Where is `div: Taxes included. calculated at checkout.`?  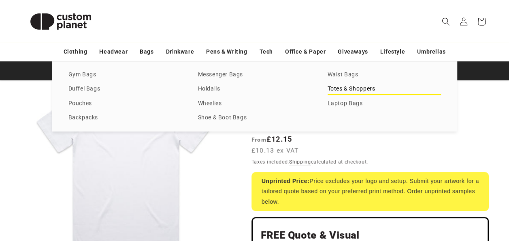 div: Taxes included. calculated at checkout. is located at coordinates (370, 162).